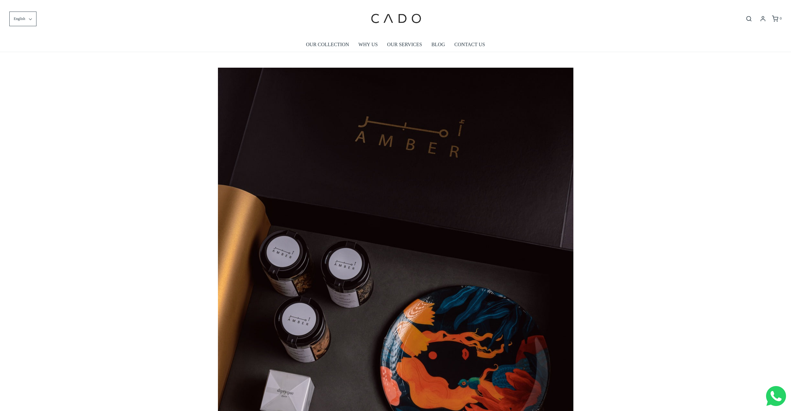 Image resolution: width=791 pixels, height=411 pixels. Describe the element at coordinates (776, 396) in the screenshot. I see `img: Whatsapp` at that location.